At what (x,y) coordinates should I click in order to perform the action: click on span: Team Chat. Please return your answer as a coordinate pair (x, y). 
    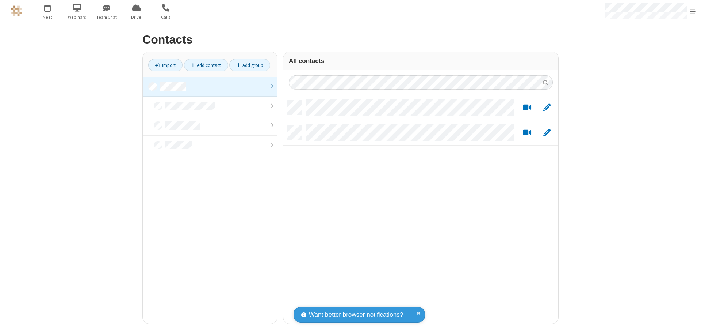
    Looking at the image, I should click on (107, 17).